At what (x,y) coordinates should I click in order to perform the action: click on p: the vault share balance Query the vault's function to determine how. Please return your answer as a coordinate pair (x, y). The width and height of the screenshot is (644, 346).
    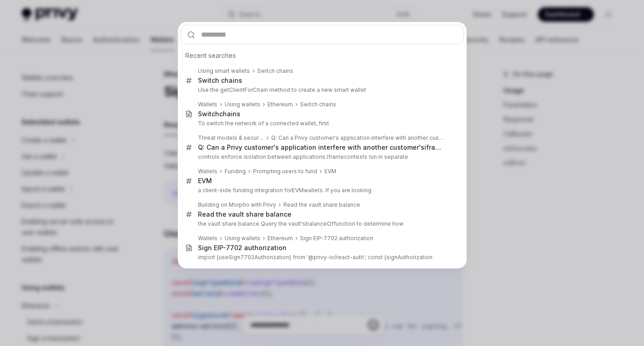
    Looking at the image, I should click on (321, 224).